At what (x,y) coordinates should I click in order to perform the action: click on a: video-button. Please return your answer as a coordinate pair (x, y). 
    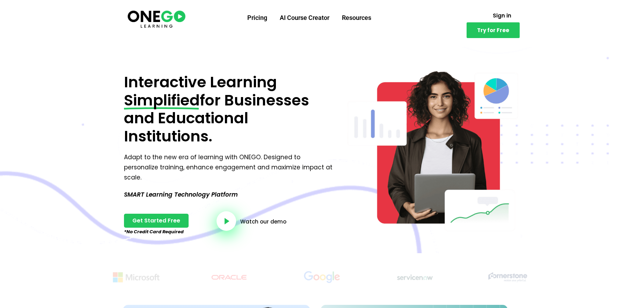
    Looking at the image, I should click on (226, 221).